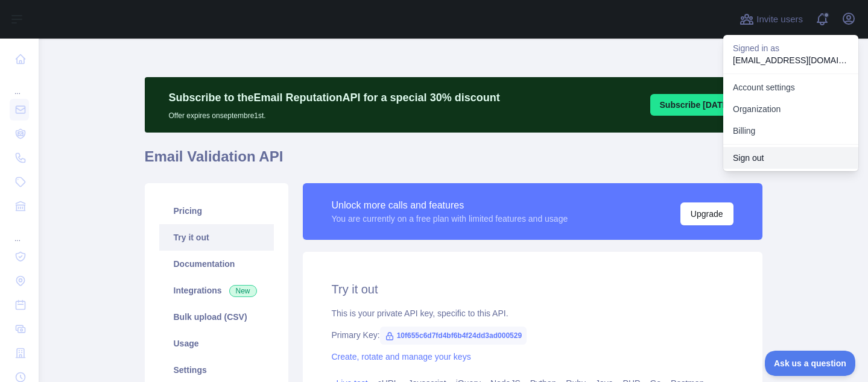 This screenshot has width=868, height=382. Describe the element at coordinates (791, 131) in the screenshot. I see `button: Billing` at that location.